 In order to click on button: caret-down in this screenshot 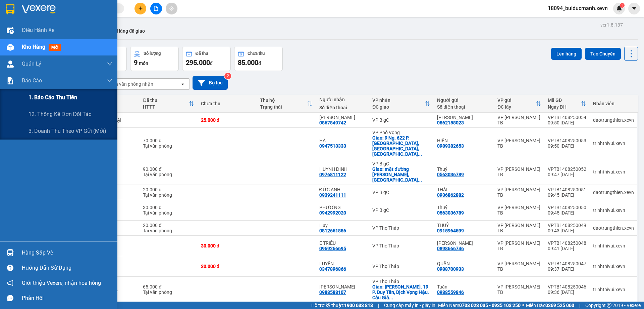, I will do `click(634, 9)`.